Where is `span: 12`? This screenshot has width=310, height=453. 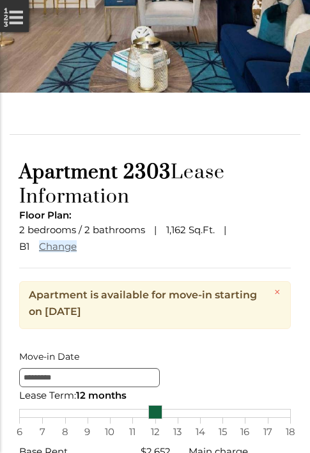 span: 12 is located at coordinates (155, 431).